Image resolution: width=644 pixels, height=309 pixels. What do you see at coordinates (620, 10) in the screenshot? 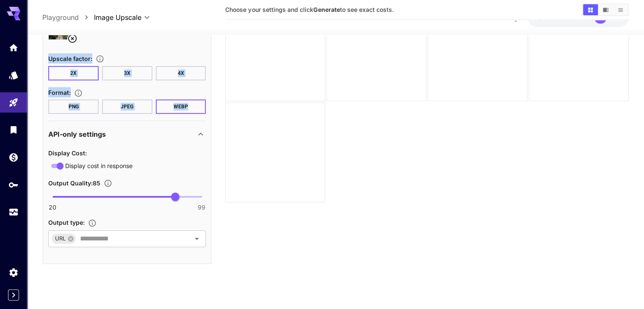
I see `button: Show media in list view` at bounding box center [620, 10].